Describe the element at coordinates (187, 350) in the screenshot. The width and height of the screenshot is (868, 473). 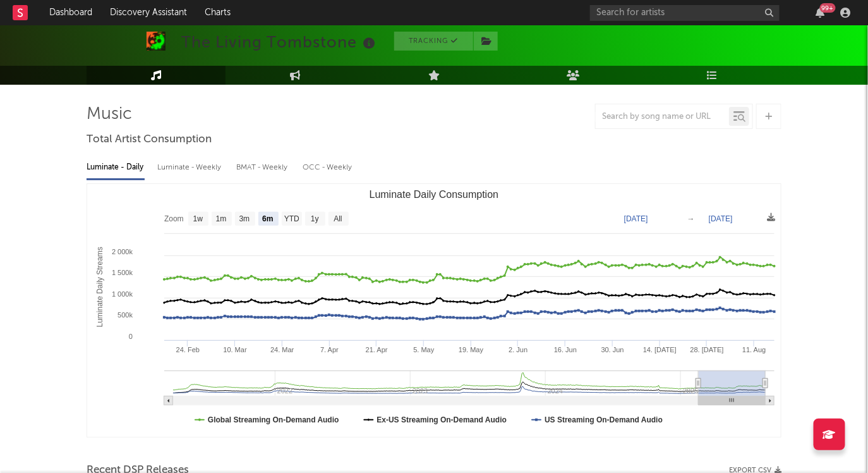
I see `text: 24. Feb` at that location.